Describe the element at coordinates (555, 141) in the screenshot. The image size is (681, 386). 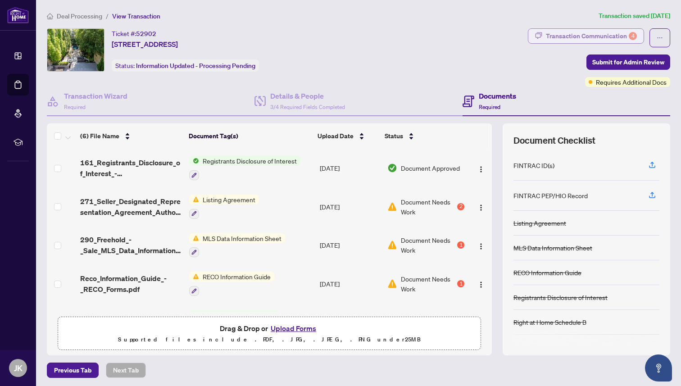
I see `span: Document Checklist` at that location.